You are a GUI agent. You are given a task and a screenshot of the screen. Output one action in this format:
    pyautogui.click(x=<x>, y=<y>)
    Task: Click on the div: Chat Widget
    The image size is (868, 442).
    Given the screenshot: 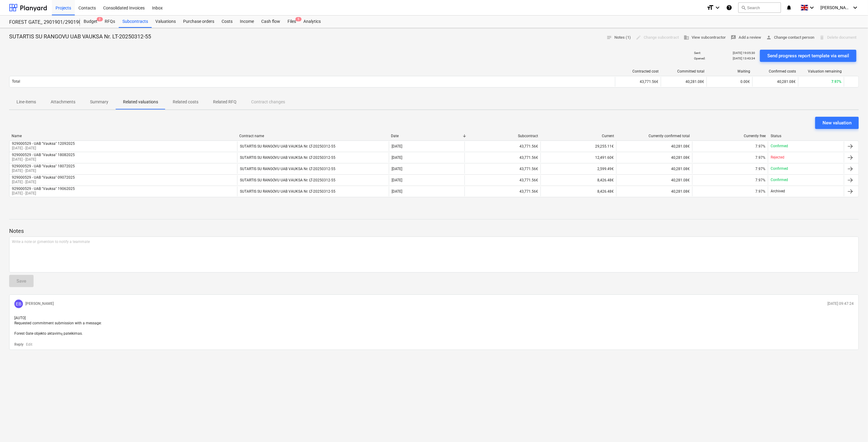 What is the action you would take?
    pyautogui.click(x=852, y=427)
    